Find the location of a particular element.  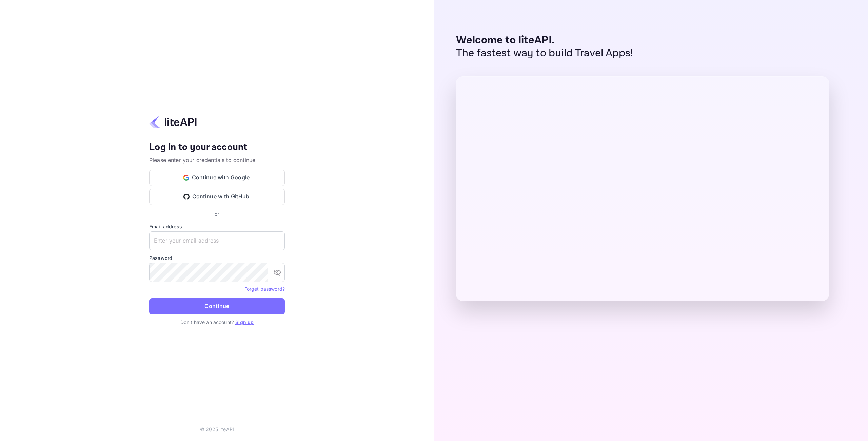

button: Continue is located at coordinates (217, 306).